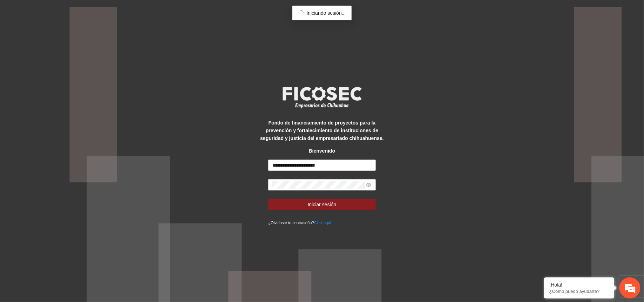  Describe the element at coordinates (322, 97) in the screenshot. I see `img: logo` at that location.